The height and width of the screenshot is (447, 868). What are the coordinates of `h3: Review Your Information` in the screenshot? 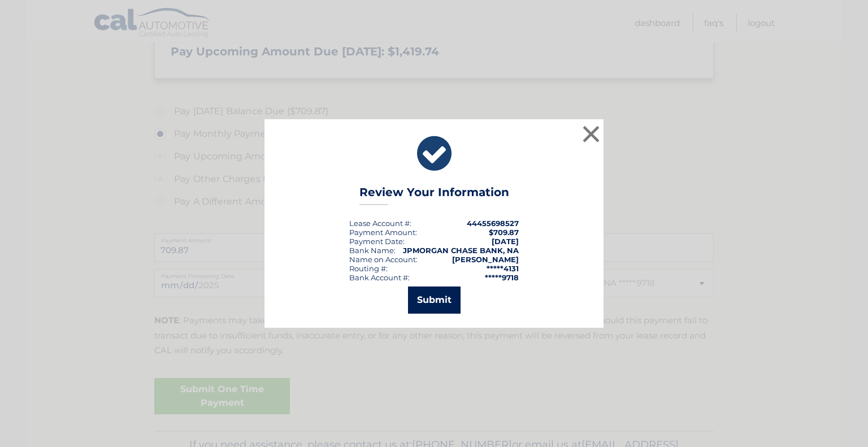 It's located at (434, 195).